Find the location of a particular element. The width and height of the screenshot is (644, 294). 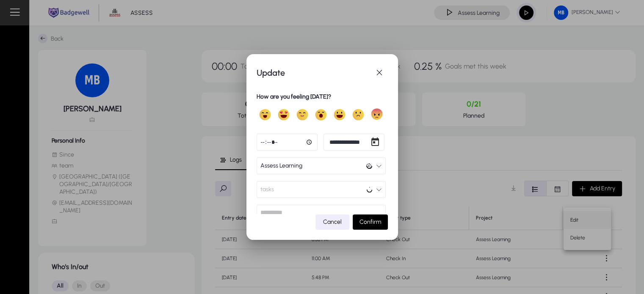

span: Confirm is located at coordinates (370, 222).